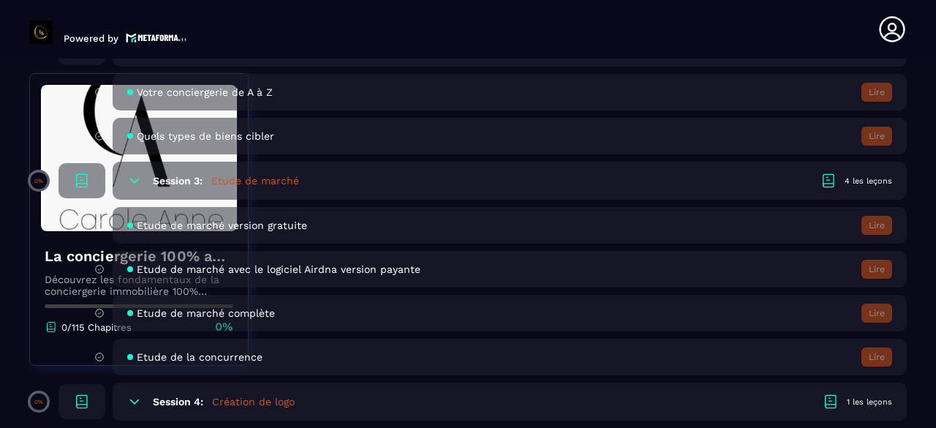  What do you see at coordinates (41, 32) in the screenshot?
I see `img: logo-branding` at bounding box center [41, 32].